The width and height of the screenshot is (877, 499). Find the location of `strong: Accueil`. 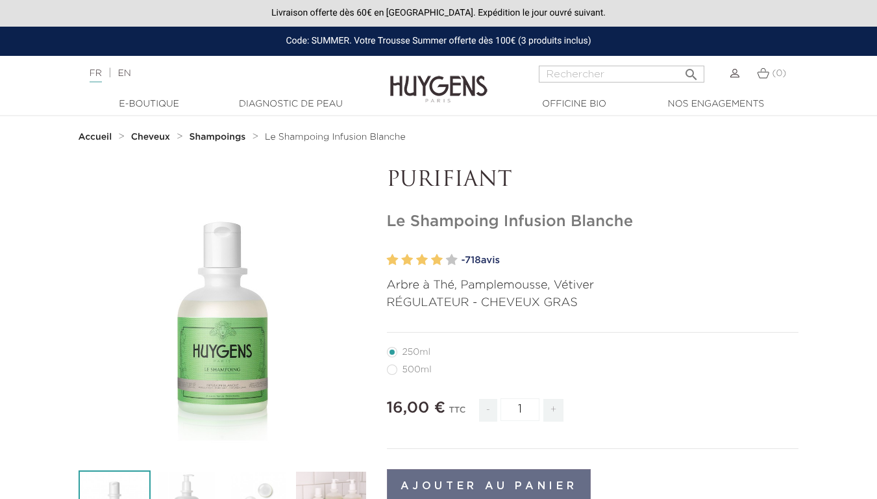

strong: Accueil is located at coordinates (95, 137).